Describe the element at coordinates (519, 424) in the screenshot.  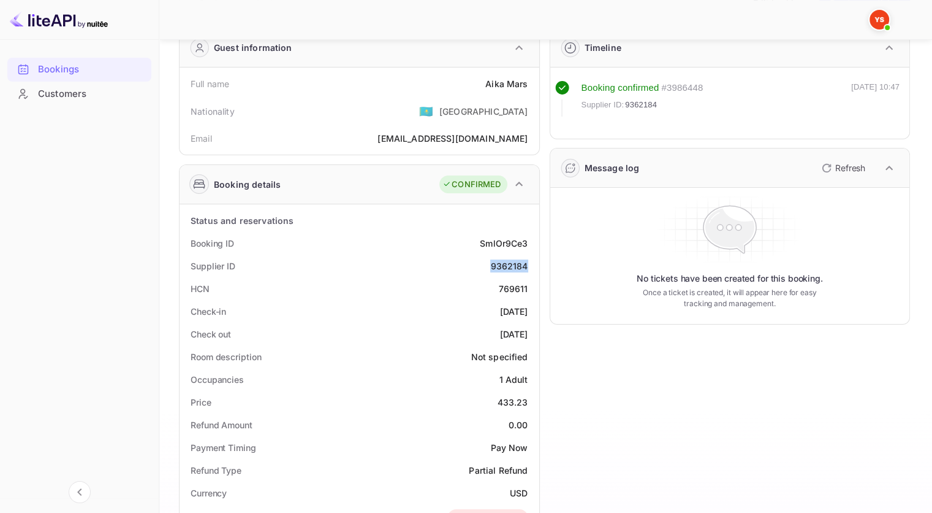
I see `div: 0.00` at that location.